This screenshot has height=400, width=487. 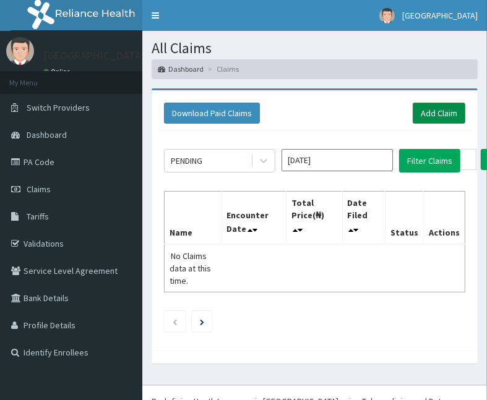 I want to click on th: Total Price(₦), so click(x=314, y=218).